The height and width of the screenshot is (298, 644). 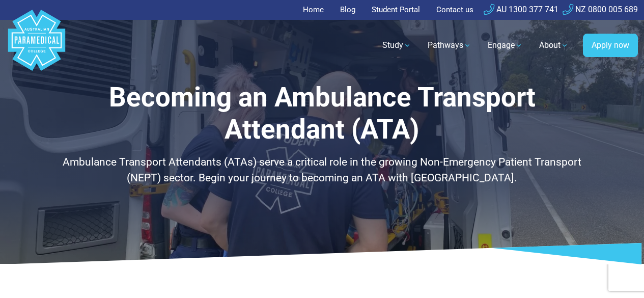 What do you see at coordinates (521, 9) in the screenshot?
I see `a: AU 1300 377 741` at bounding box center [521, 9].